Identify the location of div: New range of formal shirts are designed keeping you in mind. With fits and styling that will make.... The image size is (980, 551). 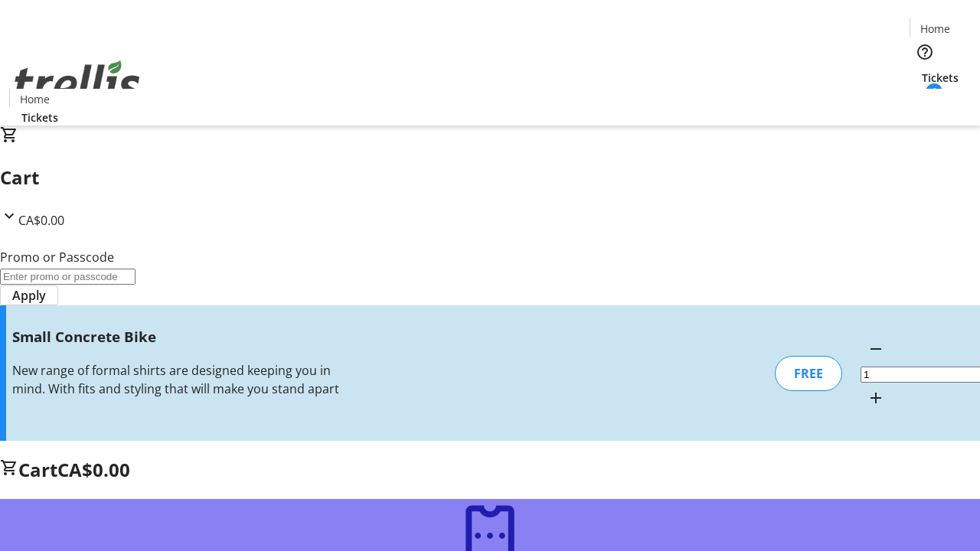
(179, 380).